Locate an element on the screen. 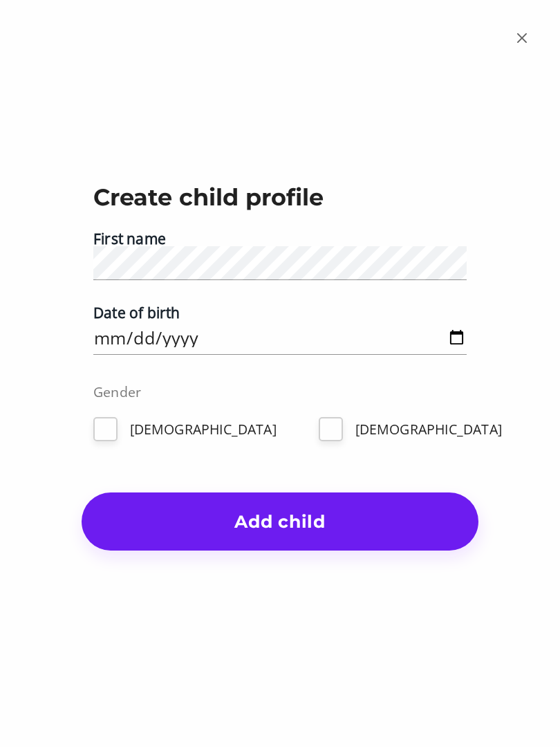 This screenshot has height=747, width=560. span: Add child is located at coordinates (280, 522).